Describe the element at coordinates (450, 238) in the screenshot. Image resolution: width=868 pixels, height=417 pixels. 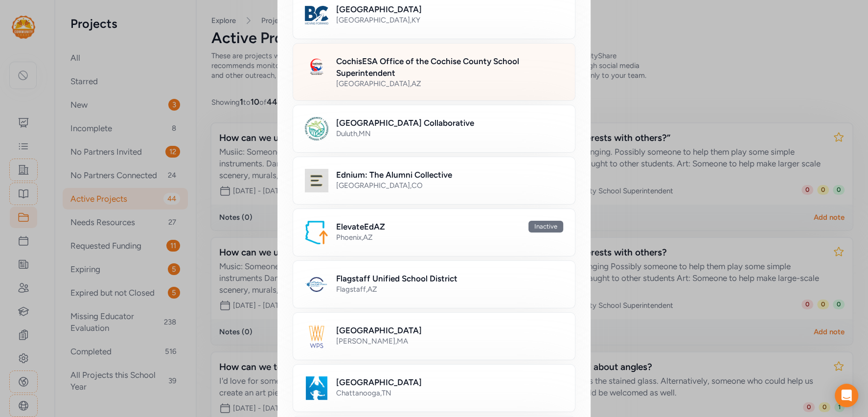
I see `div: Phoenix , AZ` at that location.